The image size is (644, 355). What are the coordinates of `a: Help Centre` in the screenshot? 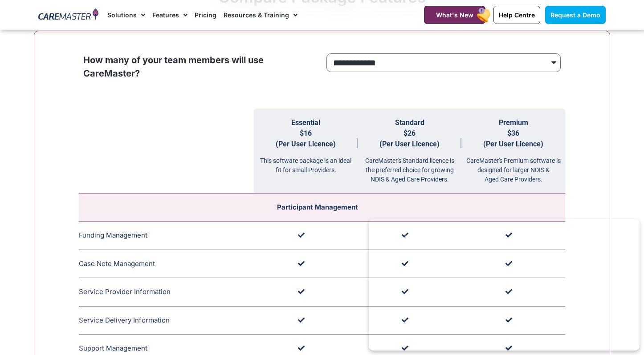 It's located at (516, 15).